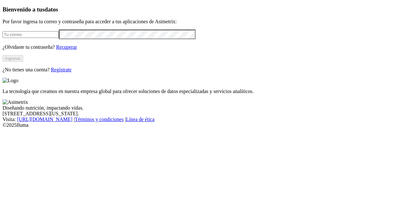 The width and height of the screenshot is (407, 201). What do you see at coordinates (204, 125) in the screenshot?
I see `div: © 2025 Iluma` at bounding box center [204, 125].